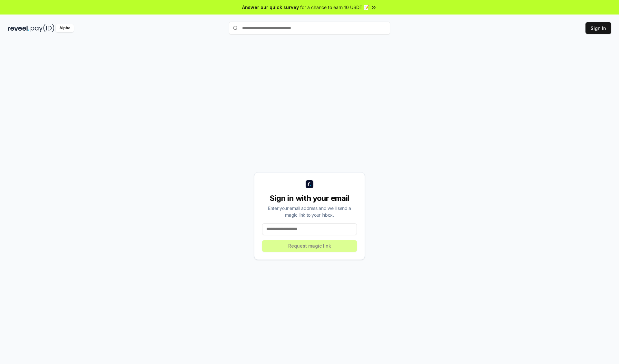 The height and width of the screenshot is (364, 619). I want to click on img: logo_small, so click(310, 184).